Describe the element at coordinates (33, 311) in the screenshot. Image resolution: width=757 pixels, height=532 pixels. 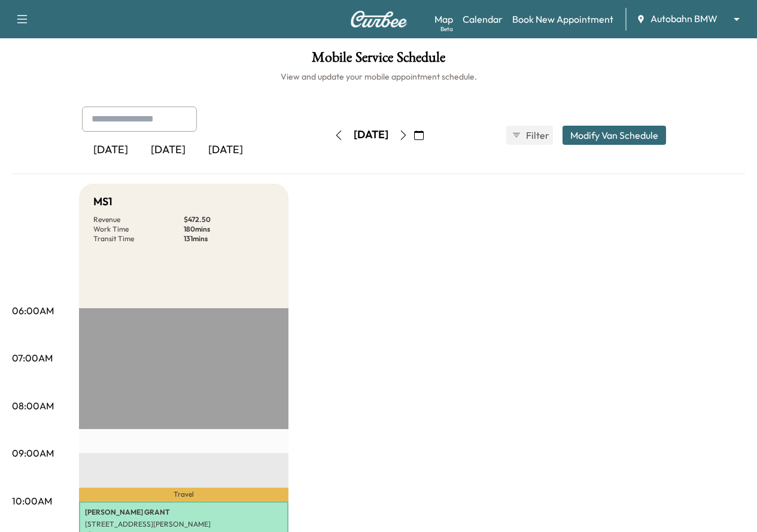
I see `p: 06:00AM` at that location.